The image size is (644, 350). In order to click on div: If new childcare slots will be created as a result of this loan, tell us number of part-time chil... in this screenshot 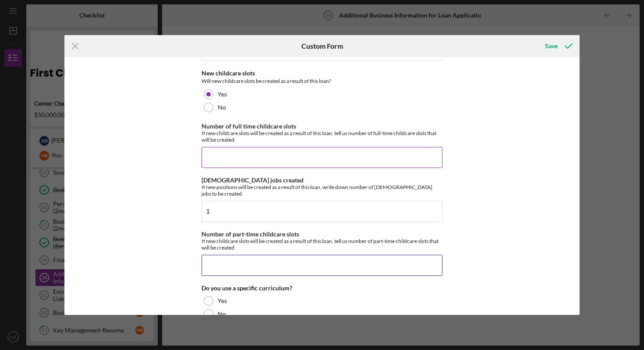, I will do `click(322, 244)`.